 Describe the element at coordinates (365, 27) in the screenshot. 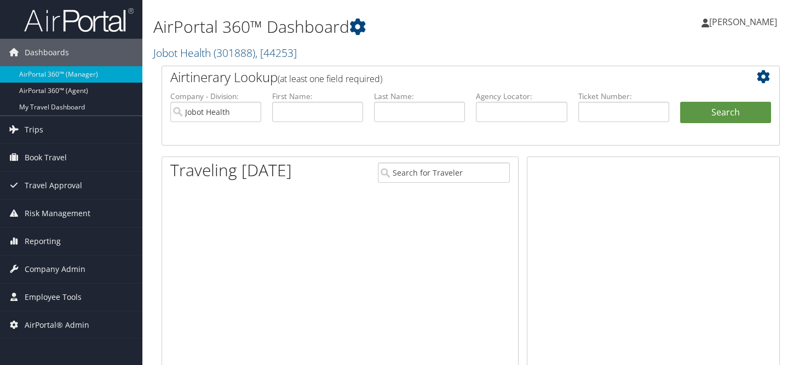

I see `h1: AirPortal 360™ Dashboard` at that location.